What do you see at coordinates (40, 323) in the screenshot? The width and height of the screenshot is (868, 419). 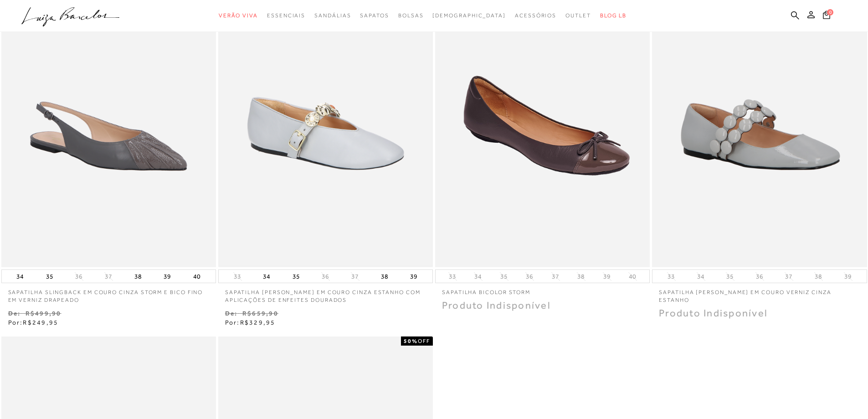 I see `span: R$249,95` at bounding box center [40, 323].